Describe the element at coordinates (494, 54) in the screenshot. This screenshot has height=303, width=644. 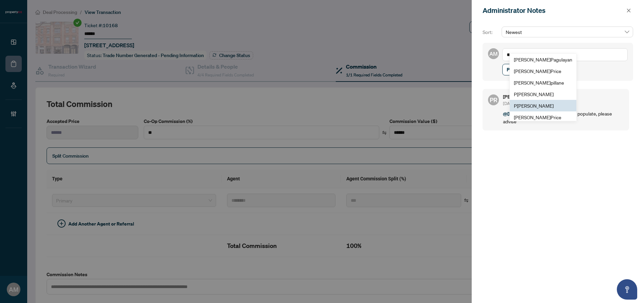
I see `span: AM` at that location.